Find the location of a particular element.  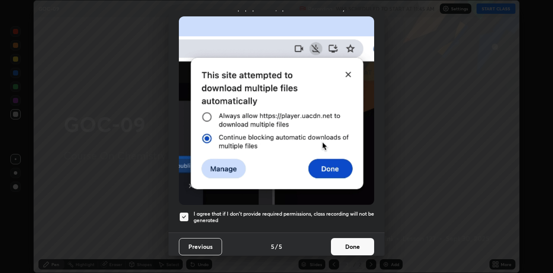

h5: I agree that if I don't provide required permissions, class recording will not be generated is located at coordinates (284, 217).